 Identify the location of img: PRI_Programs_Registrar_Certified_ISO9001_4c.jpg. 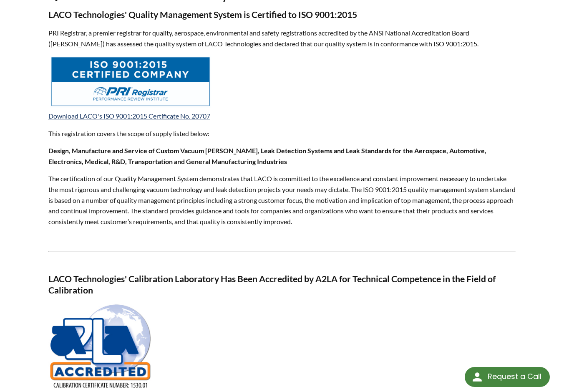
(131, 81).